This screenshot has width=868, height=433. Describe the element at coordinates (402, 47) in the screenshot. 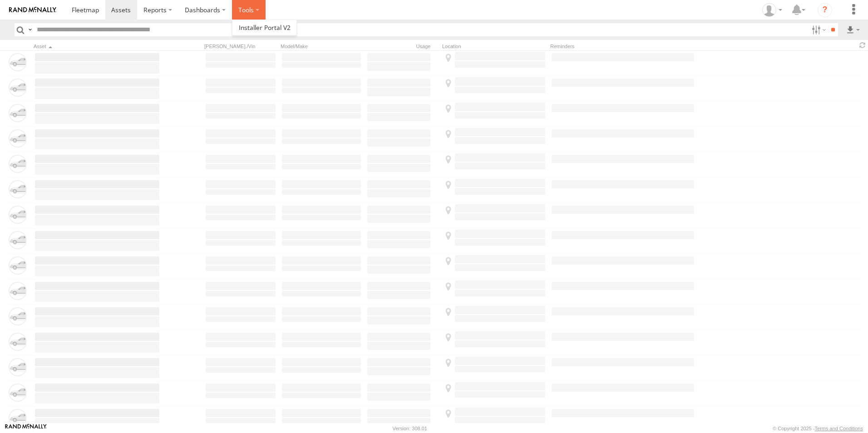

I see `div: Usage` at that location.